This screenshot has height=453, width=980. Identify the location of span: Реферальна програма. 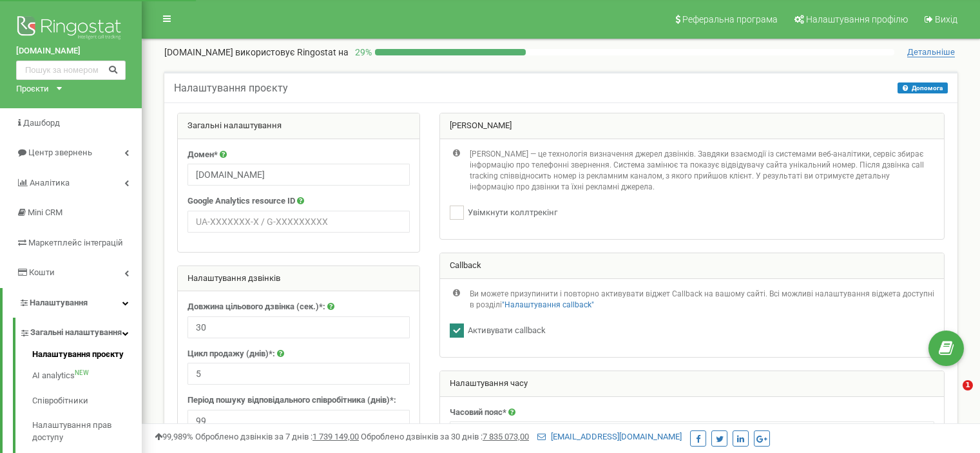
(730, 19).